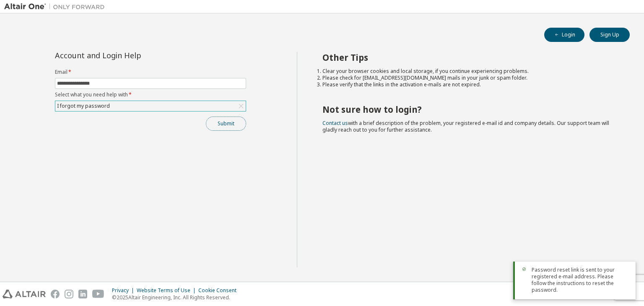 This screenshot has width=644, height=306. What do you see at coordinates (466, 126) in the screenshot?
I see `span: with a brief description of the problem, your registered e-mail id and company details. Our suppo...` at bounding box center [466, 126].